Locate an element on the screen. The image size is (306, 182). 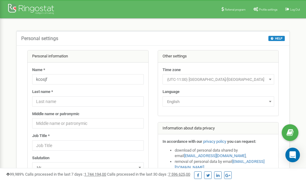
label: Last name * is located at coordinates (42, 92).